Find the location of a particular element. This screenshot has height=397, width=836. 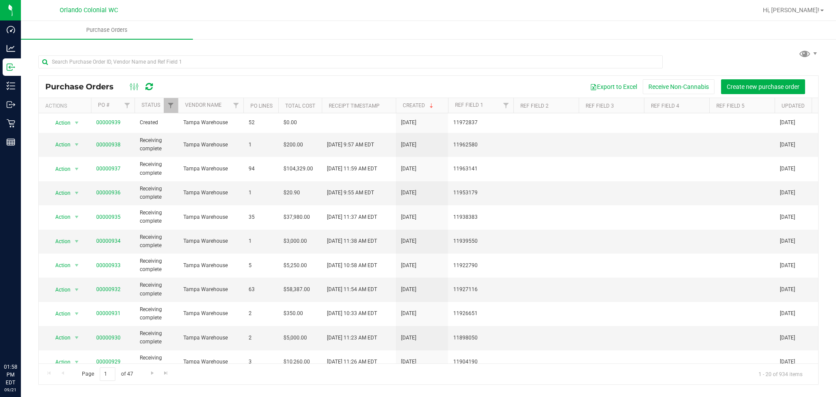

a: 00000929 is located at coordinates (108, 362).